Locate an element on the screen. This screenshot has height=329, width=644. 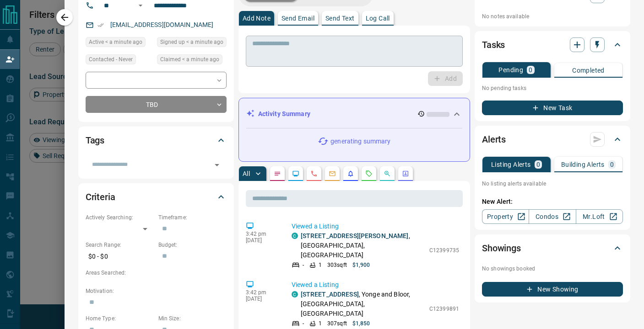
button: New Showing is located at coordinates (552, 289).